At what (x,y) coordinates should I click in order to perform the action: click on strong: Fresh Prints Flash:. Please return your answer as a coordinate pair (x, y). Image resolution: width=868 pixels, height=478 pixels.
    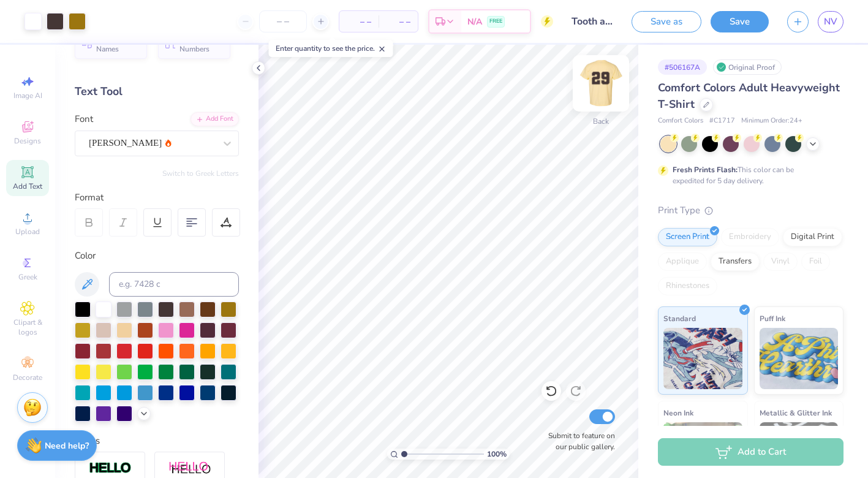
    Looking at the image, I should click on (705, 170).